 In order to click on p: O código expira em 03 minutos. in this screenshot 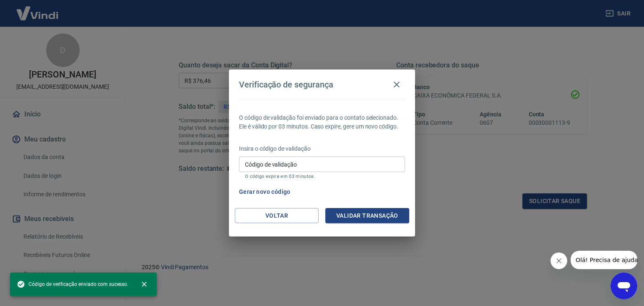, I will do `click(322, 176)`.